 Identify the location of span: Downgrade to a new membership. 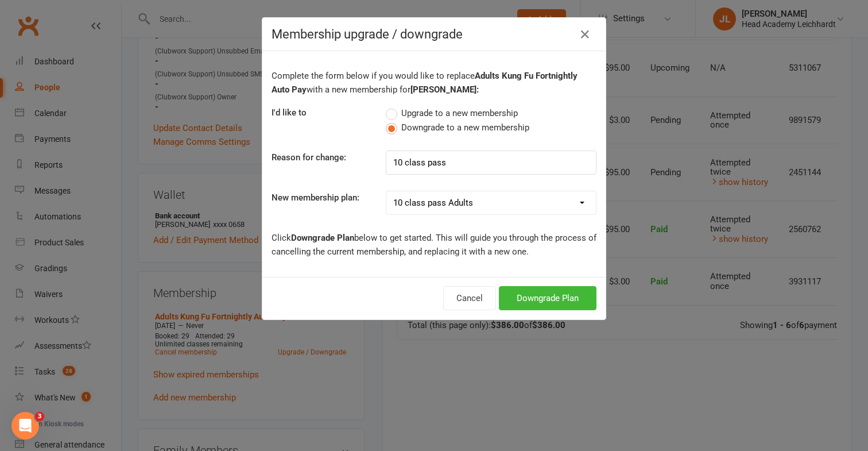
(465, 126).